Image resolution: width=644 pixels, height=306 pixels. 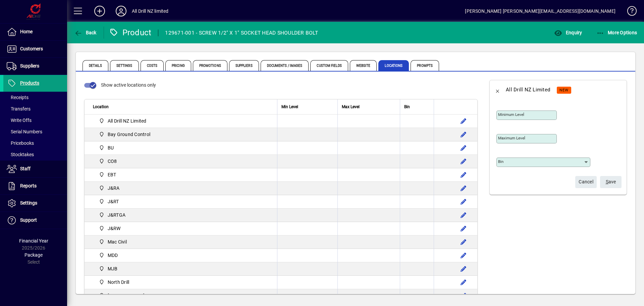 I want to click on span: Support, so click(x=29, y=220).